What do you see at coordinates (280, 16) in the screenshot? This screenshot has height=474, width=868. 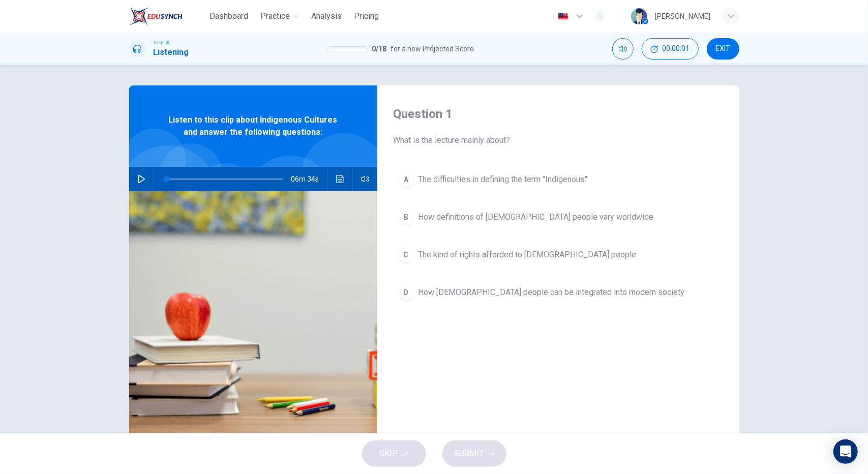 I see `button: Practice` at bounding box center [280, 16].